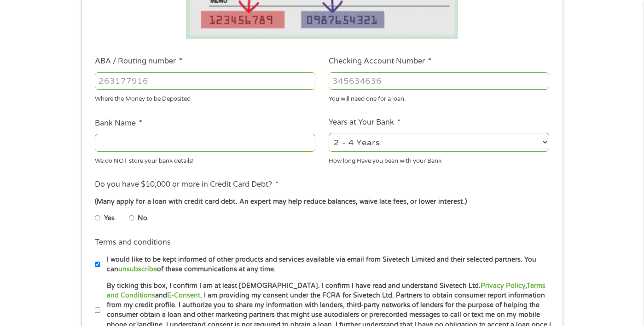  What do you see at coordinates (326, 291) in the screenshot?
I see `a: Terms and Conditions` at bounding box center [326, 291].